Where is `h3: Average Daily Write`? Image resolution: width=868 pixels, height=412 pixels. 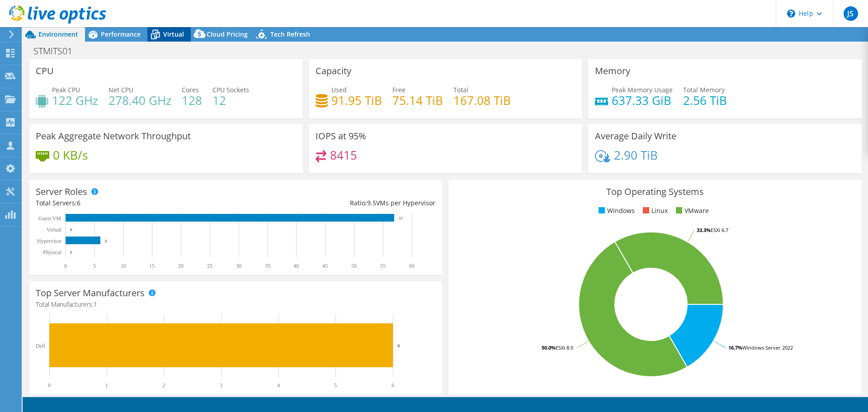 h3: Average Daily Write is located at coordinates (636, 136).